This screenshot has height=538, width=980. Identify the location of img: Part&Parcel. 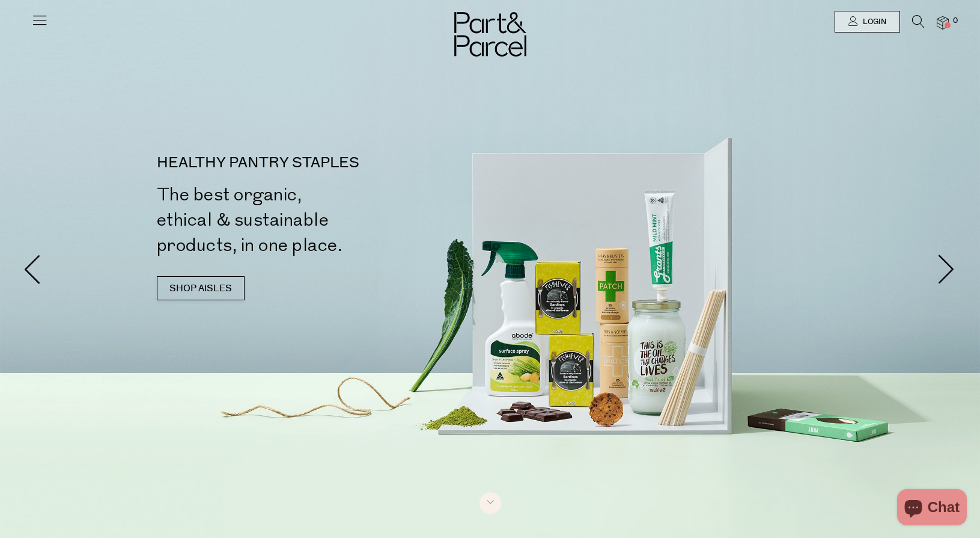
(490, 35).